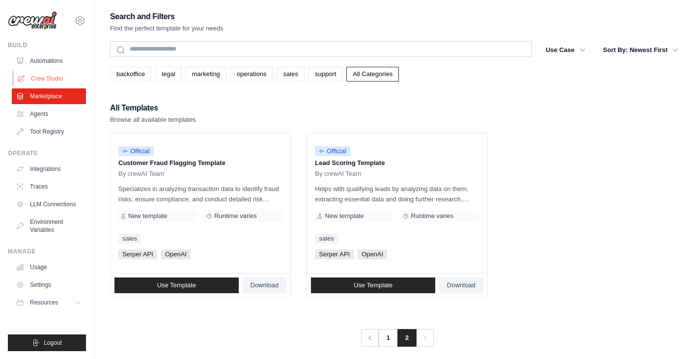  I want to click on a: Usage, so click(49, 267).